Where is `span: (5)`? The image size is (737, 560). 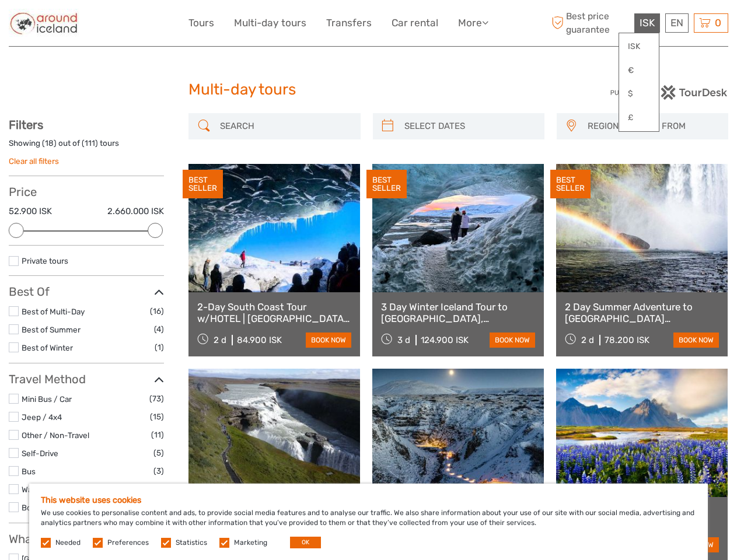 span: (5) is located at coordinates (159, 452).